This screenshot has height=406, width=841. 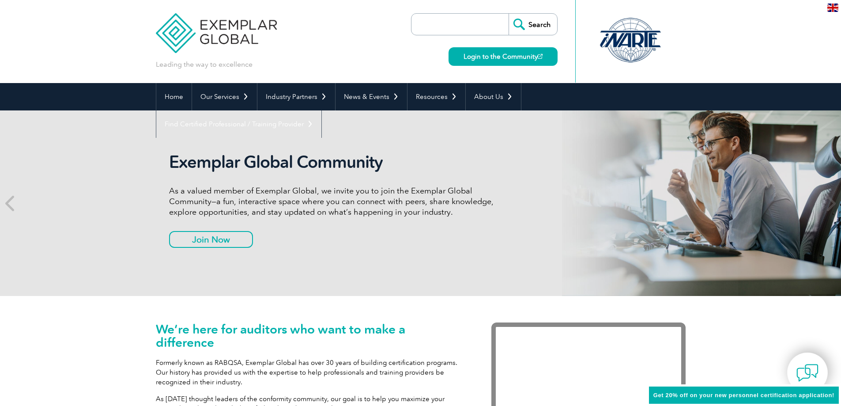 I want to click on p: Formerly known as RABQSA, Exemplar Global has over 30 years of building certification programs. O..., so click(x=310, y=372).